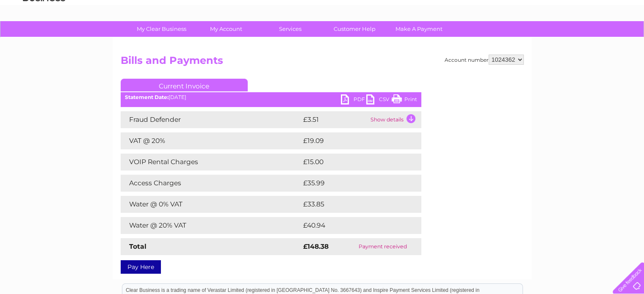 Image resolution: width=644 pixels, height=294 pixels. I want to click on td: £15.00, so click(353, 162).